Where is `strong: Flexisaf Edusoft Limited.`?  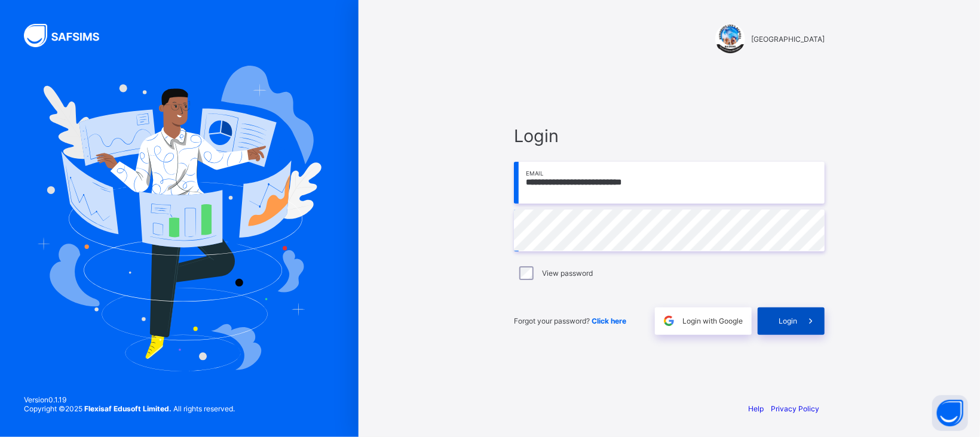
strong: Flexisaf Edusoft Limited. is located at coordinates (128, 408).